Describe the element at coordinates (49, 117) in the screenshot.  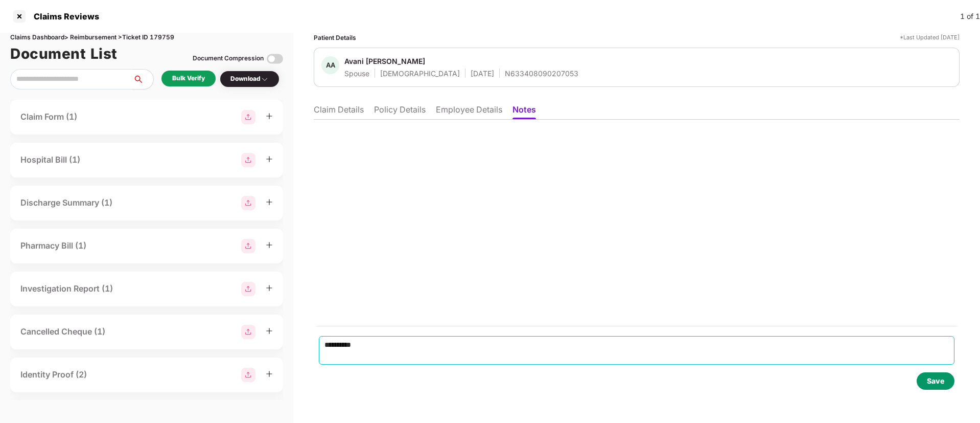
I see `div: Claim Form (1)` at that location.